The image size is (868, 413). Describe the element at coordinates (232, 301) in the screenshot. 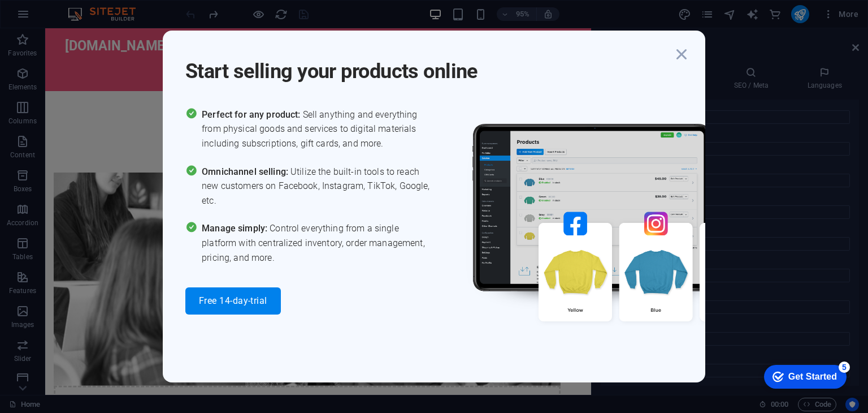

I see `span: Free 14-day-trial` at that location.